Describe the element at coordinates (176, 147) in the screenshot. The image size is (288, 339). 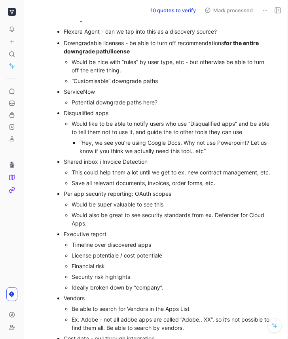
I see `div: “Hey, we see you’re using Google Docs. Why not use Powerpoint? Let us know if you think we actual...` at that location.